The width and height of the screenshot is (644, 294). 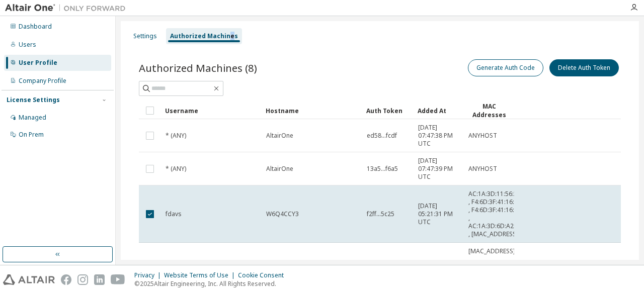 What do you see at coordinates (42, 81) in the screenshot?
I see `div: Company Profile` at bounding box center [42, 81].